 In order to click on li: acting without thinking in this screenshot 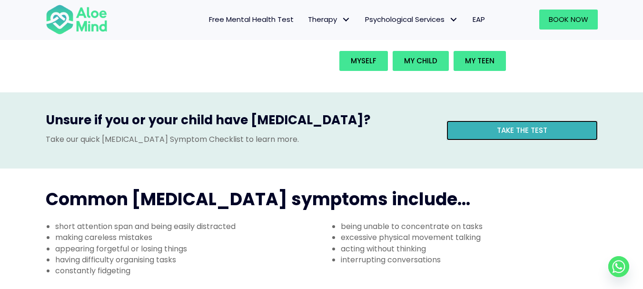, I will do `click(474, 249)`.